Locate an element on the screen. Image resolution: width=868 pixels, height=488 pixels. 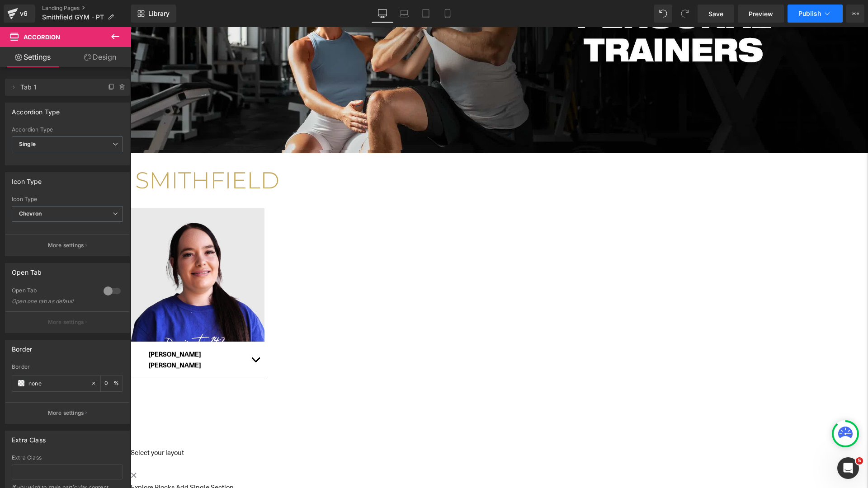
button: Redo is located at coordinates (685, 13).